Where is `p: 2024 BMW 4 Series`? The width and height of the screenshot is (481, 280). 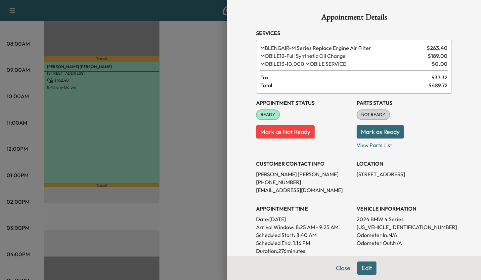 p: 2024 BMW 4 Series is located at coordinates (404, 219).